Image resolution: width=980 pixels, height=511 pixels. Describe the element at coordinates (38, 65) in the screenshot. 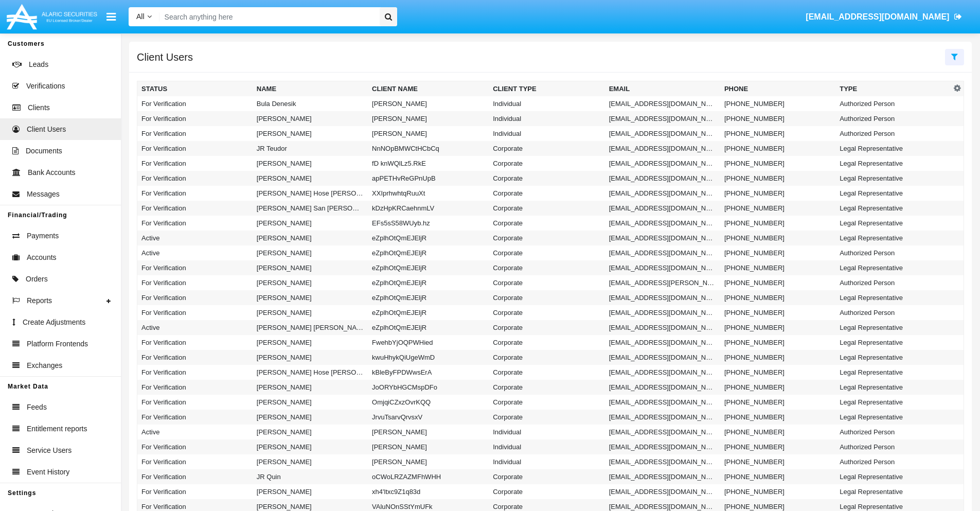

I see `span: Leads` at that location.